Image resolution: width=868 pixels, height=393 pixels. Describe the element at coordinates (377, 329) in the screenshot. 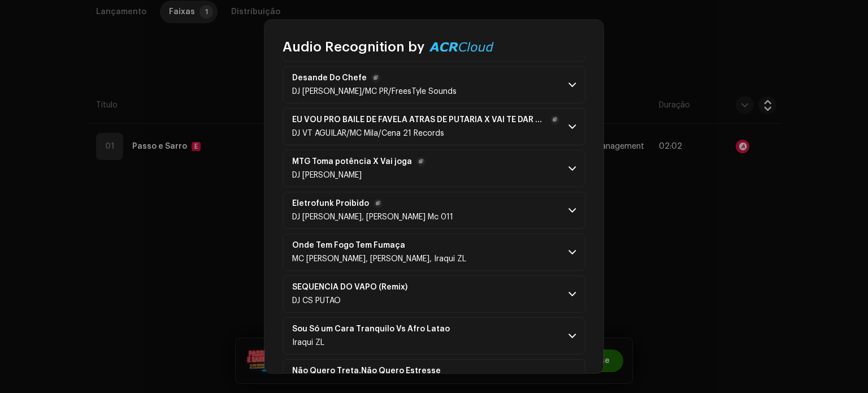

I see `span: Sou Só um Cara Tranquilo Vs Afro Latao` at that location.